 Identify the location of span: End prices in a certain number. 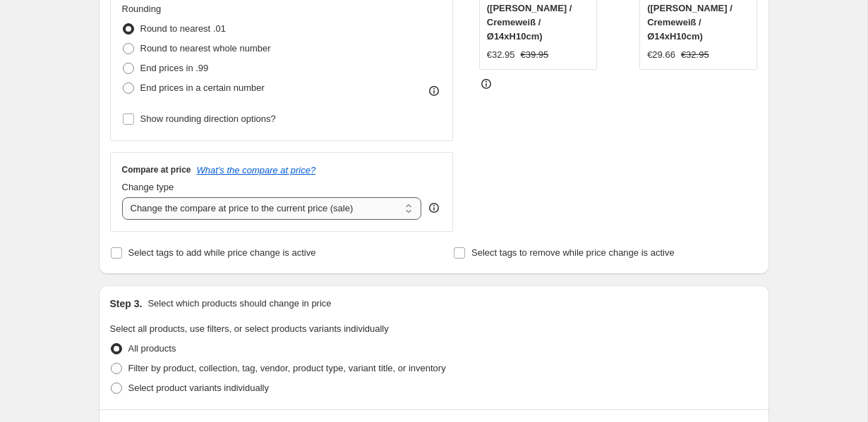
(202, 87).